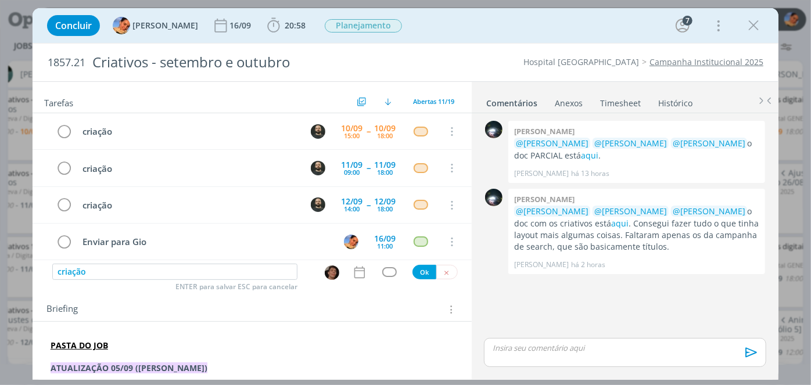 Image resolution: width=811 pixels, height=385 pixels. Describe the element at coordinates (388, 102) in the screenshot. I see `img: arrow-down.svg` at that location.